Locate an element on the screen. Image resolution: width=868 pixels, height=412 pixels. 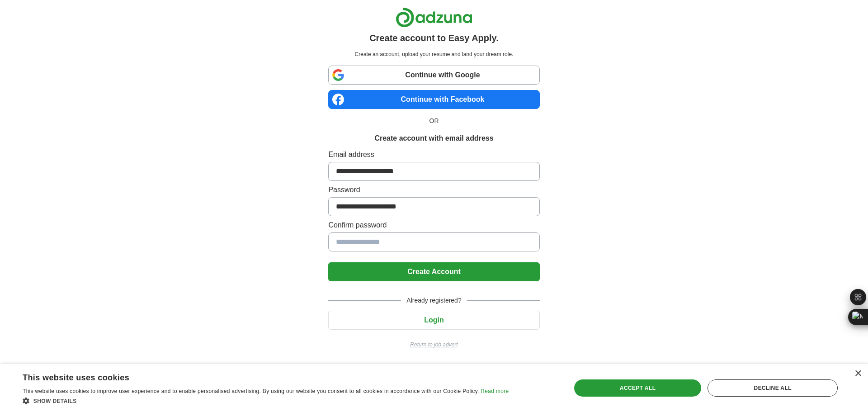
button: Login is located at coordinates (433, 320).